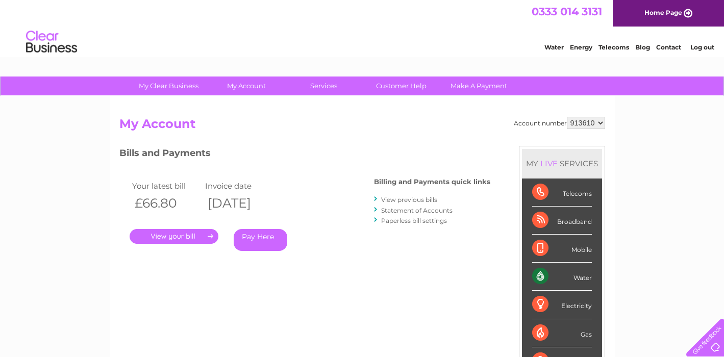 The width and height of the screenshot is (724, 357). I want to click on a: Energy, so click(581, 47).